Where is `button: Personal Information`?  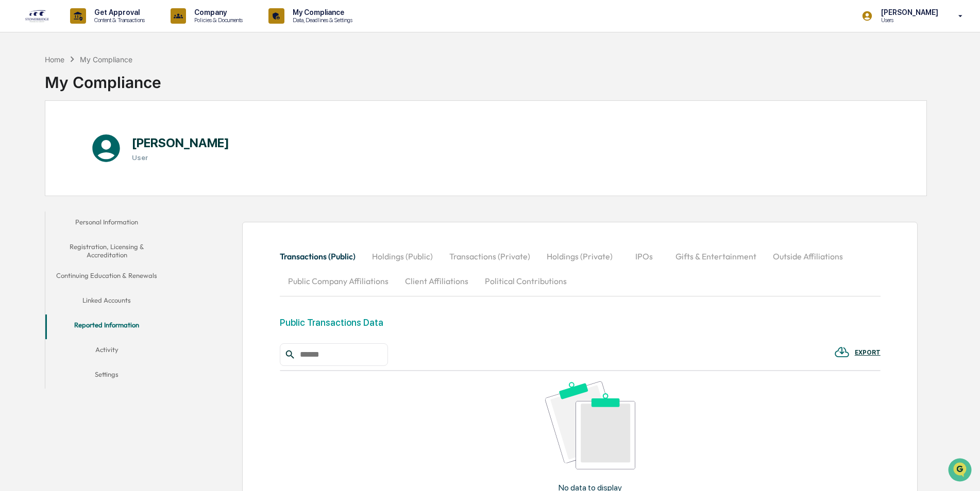 button: Personal Information is located at coordinates (107, 224).